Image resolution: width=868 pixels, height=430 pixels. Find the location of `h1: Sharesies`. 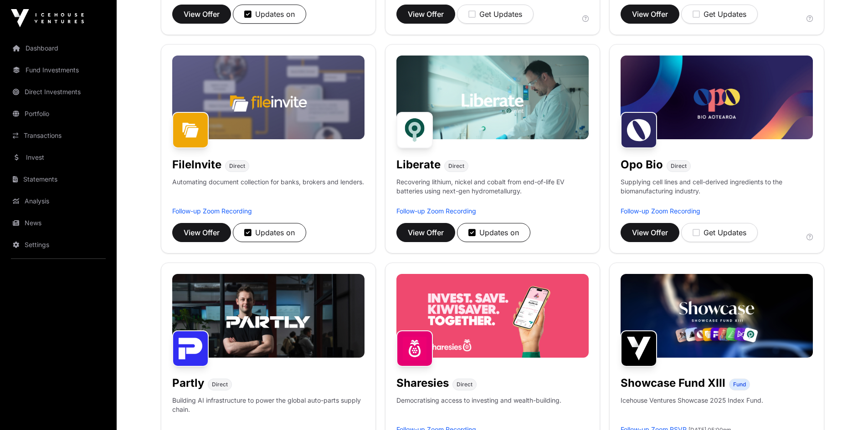

h1: Sharesies is located at coordinates (422, 383).